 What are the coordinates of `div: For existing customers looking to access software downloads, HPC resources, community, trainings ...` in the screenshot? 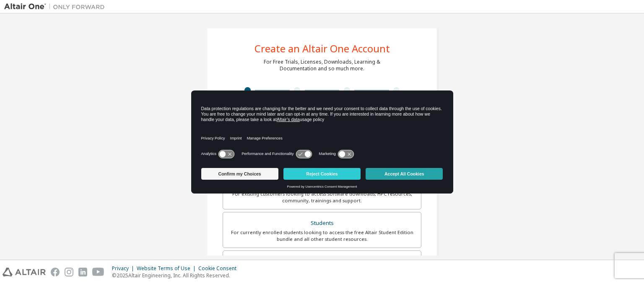 It's located at (322, 197).